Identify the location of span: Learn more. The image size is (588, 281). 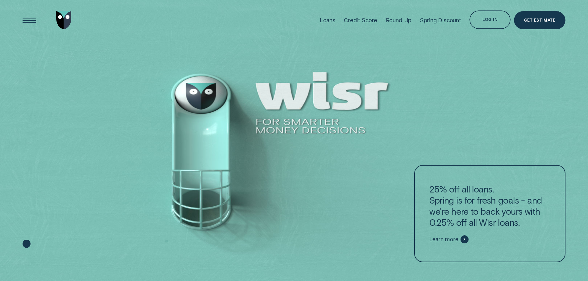
(443, 239).